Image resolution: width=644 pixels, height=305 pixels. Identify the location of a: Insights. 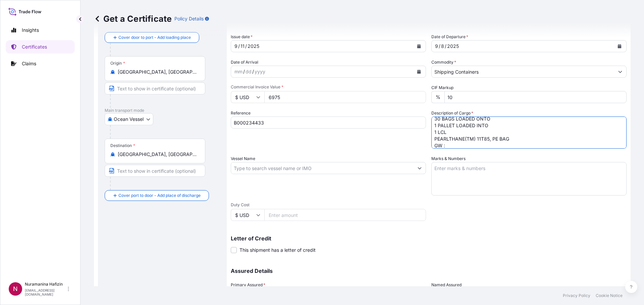
(40, 30).